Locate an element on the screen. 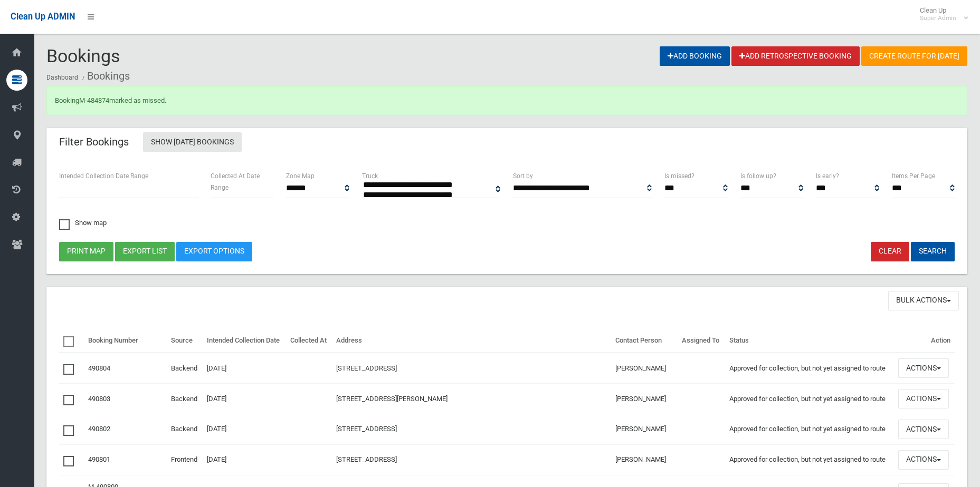 The width and height of the screenshot is (980, 487). a: 490803 is located at coordinates (99, 398).